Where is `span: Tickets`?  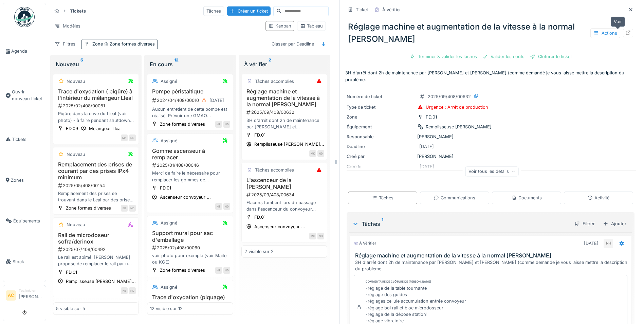
span: Tickets is located at coordinates (27, 139).